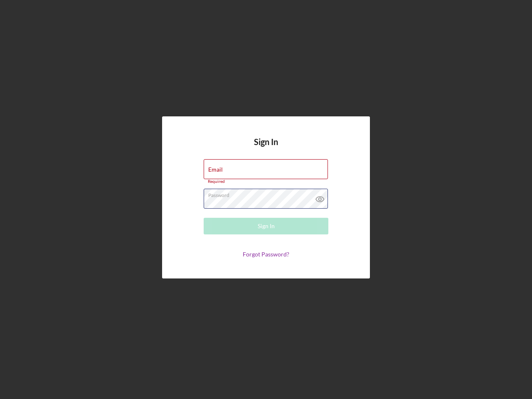 This screenshot has height=399, width=532. What do you see at coordinates (268, 194) in the screenshot?
I see `label: Password` at bounding box center [268, 194].